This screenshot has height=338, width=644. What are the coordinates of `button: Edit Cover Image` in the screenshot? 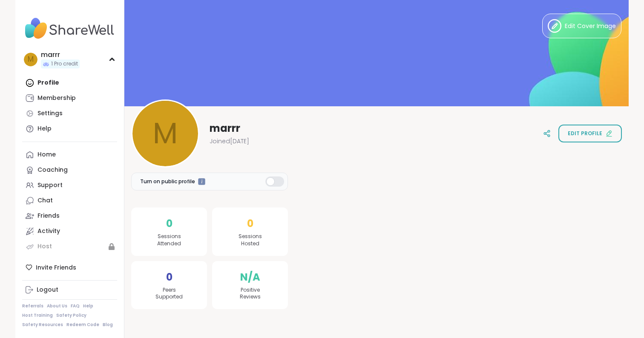 It's located at (581, 26).